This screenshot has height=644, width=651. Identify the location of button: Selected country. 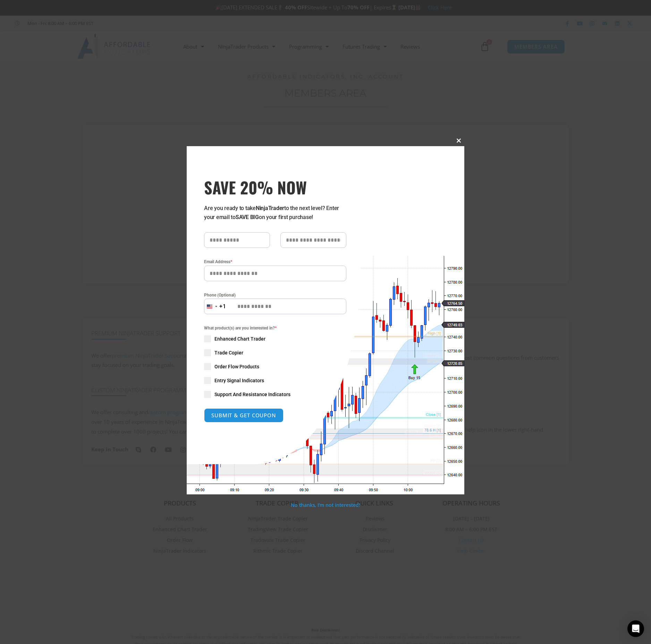
(215, 306).